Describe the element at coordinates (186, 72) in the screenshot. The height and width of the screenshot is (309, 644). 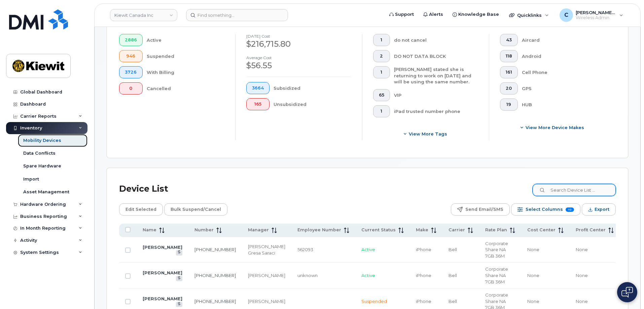
I see `div: With Billing` at that location.